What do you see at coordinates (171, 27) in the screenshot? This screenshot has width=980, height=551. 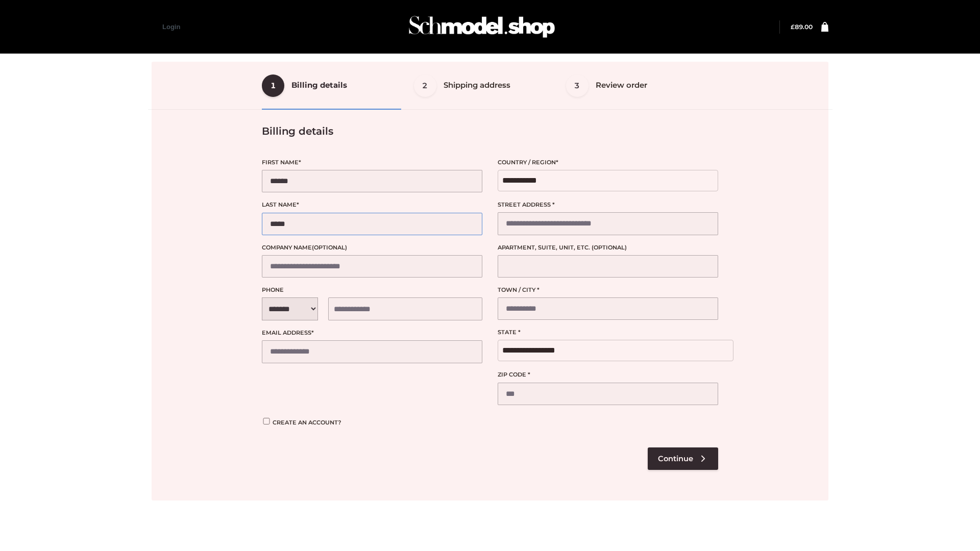 I see `a: Login` at bounding box center [171, 27].